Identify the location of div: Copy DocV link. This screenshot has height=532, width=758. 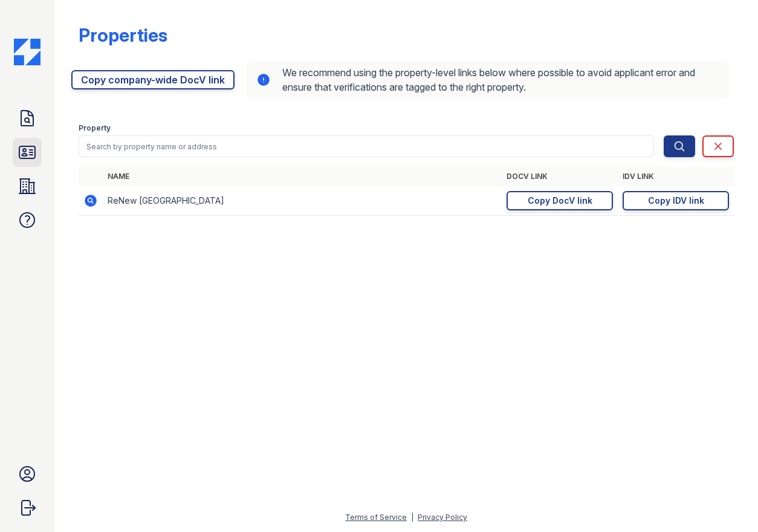
(560, 200).